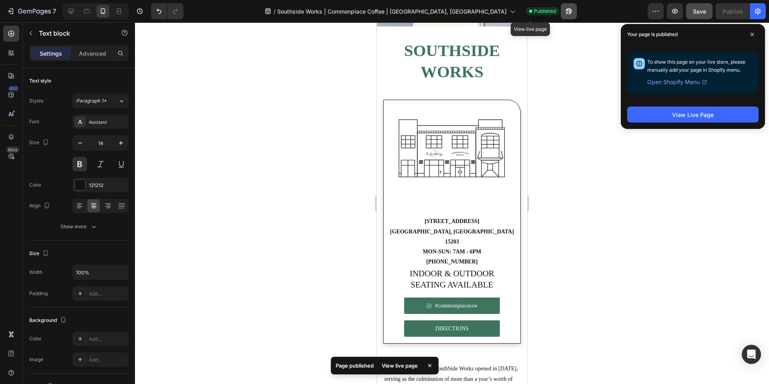  I want to click on p: 7, so click(54, 11).